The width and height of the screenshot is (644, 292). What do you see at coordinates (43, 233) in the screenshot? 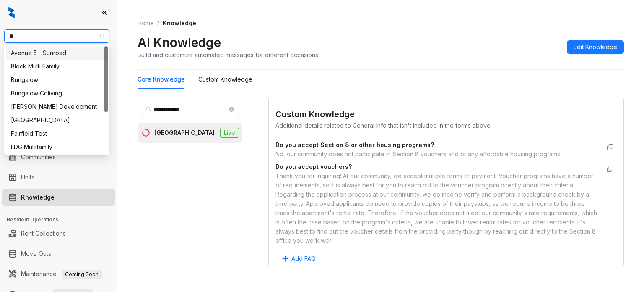
I see `a: Rent Collections` at bounding box center [43, 233].